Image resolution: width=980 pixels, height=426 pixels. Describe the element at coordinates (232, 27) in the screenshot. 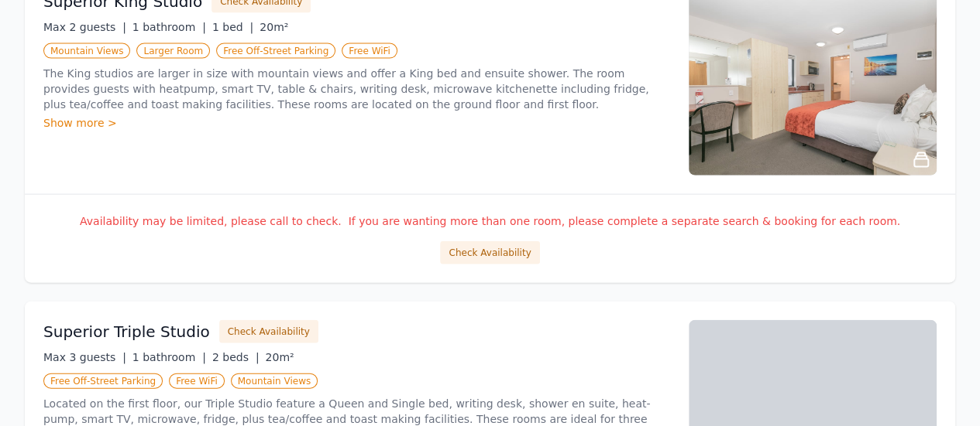

I see `span: 1 bed |` at that location.